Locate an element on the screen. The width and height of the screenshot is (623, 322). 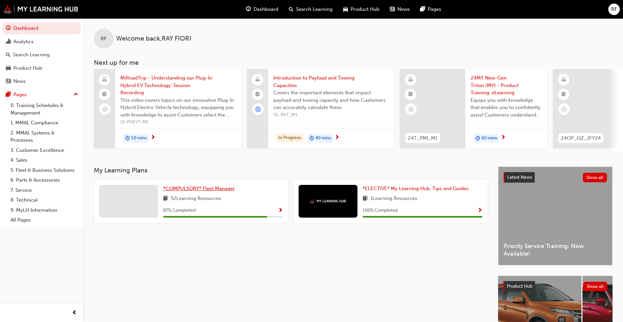
a: MiRoadTrip - Understanding our Plug-In Hybrid EV Technology: Session RecordingThis video covers t... is located at coordinates (167, 109).